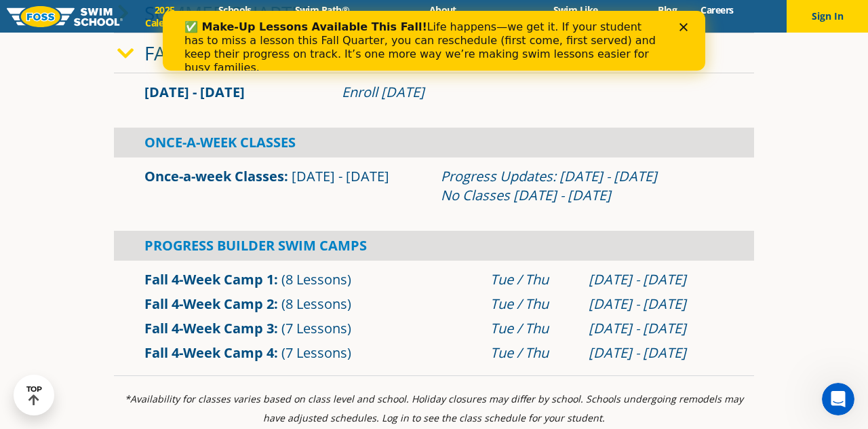 This screenshot has width=868, height=429. Describe the element at coordinates (235, 10) in the screenshot. I see `a: Schools` at that location.